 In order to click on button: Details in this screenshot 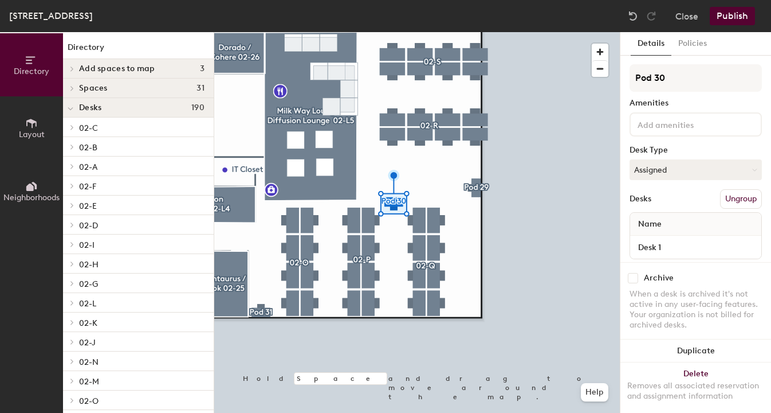, I will do `click(651, 44)`.